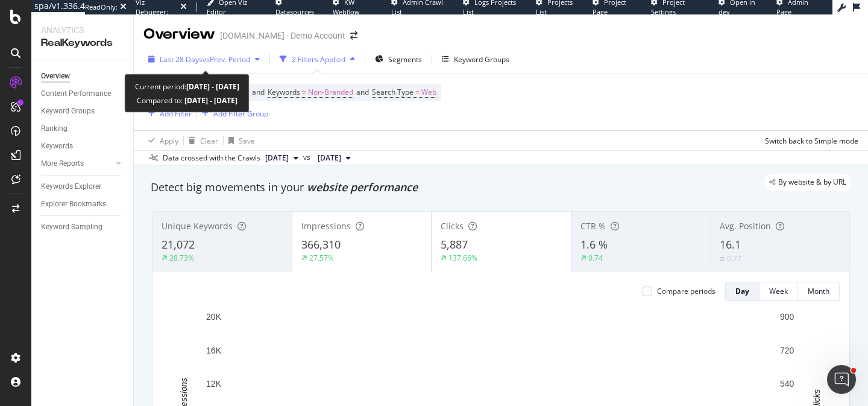 The image size is (868, 406). I want to click on a: Keywords Explorer, so click(83, 186).